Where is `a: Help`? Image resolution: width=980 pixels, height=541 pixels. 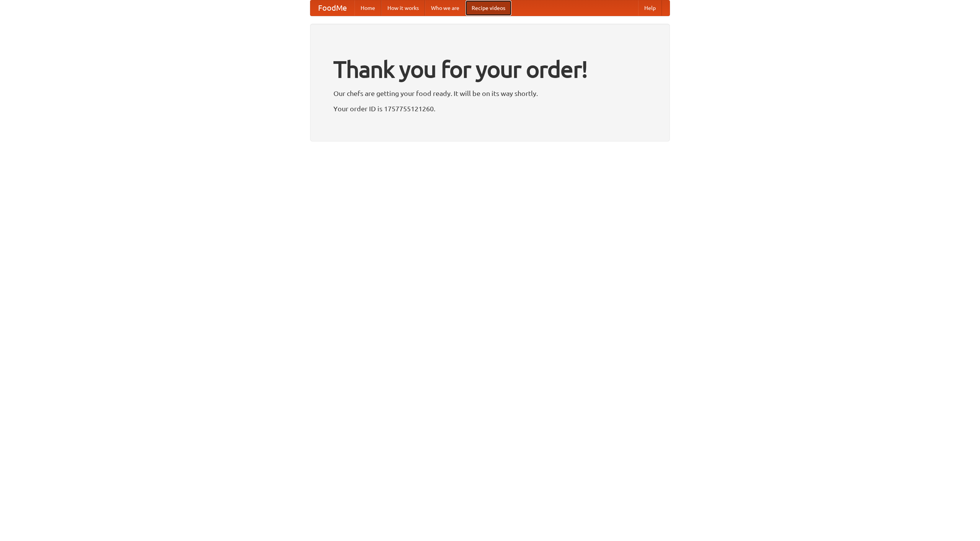 a: Help is located at coordinates (650, 8).